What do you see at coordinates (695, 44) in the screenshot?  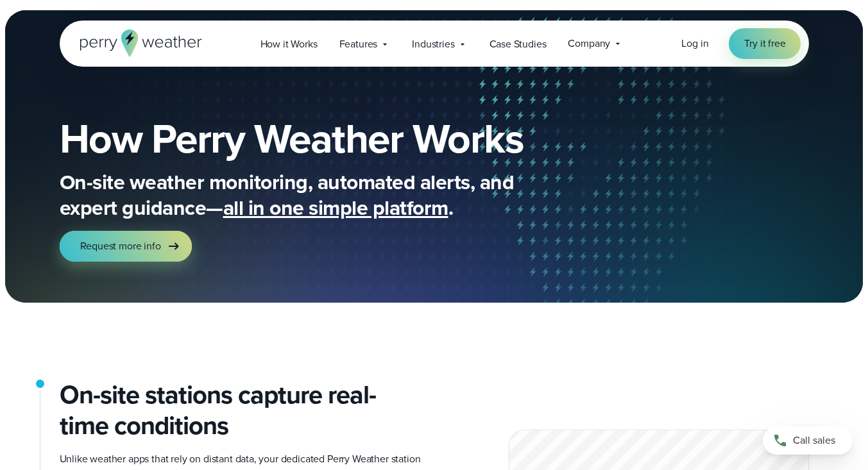 I see `a: Log in` at bounding box center [695, 44].